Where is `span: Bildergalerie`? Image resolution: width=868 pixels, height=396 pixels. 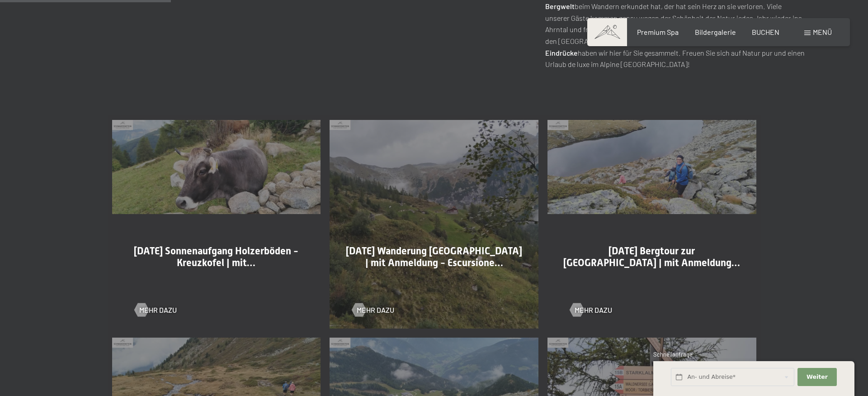
span: Bildergalerie is located at coordinates (715, 32).